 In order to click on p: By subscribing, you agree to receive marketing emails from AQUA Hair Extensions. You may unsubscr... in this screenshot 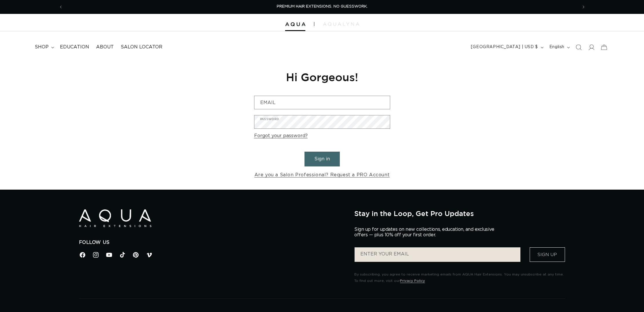, I will do `click(460, 277)`.